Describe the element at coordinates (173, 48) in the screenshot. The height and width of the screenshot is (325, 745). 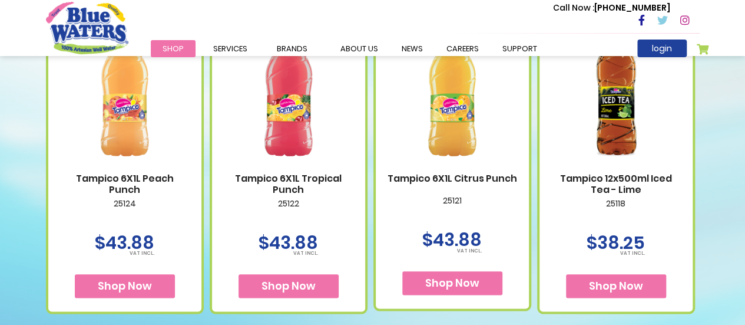
I see `span: Shop` at that location.